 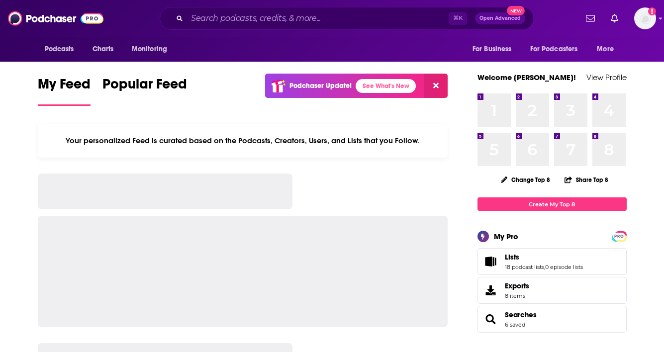 What do you see at coordinates (492, 49) in the screenshot?
I see `span: For Business` at bounding box center [492, 49].